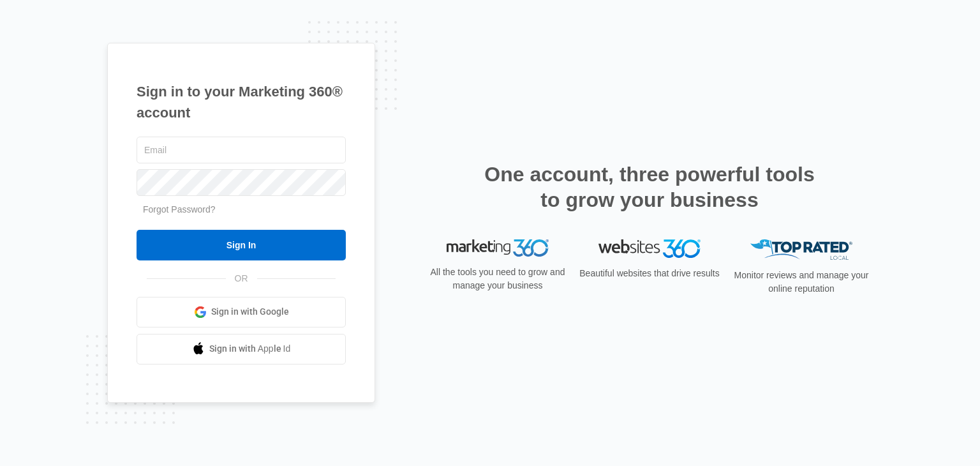 The image size is (980, 466). I want to click on p: Beautiful websites that drive results, so click(650, 273).